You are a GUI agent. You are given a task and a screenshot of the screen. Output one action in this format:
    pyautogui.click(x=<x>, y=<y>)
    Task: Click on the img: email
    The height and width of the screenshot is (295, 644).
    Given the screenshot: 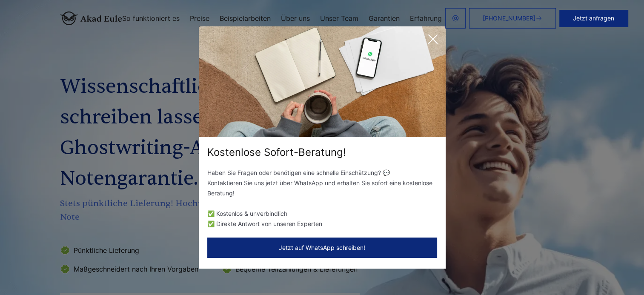 What is the action you would take?
    pyautogui.click(x=455, y=18)
    